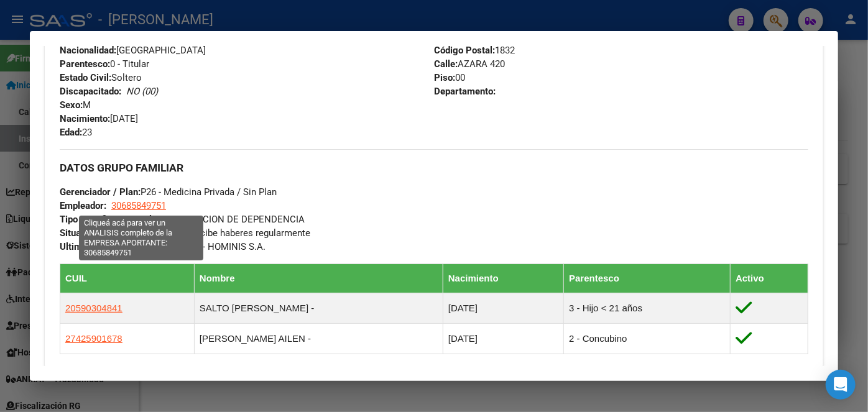  What do you see at coordinates (142, 92) in the screenshot?
I see `i: NO (00)` at bounding box center [142, 92].